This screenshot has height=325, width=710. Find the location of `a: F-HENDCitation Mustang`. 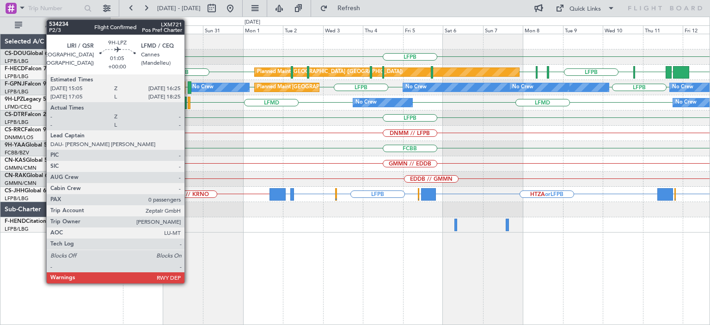

a: F-HENDCitation Mustang is located at coordinates (37, 221).